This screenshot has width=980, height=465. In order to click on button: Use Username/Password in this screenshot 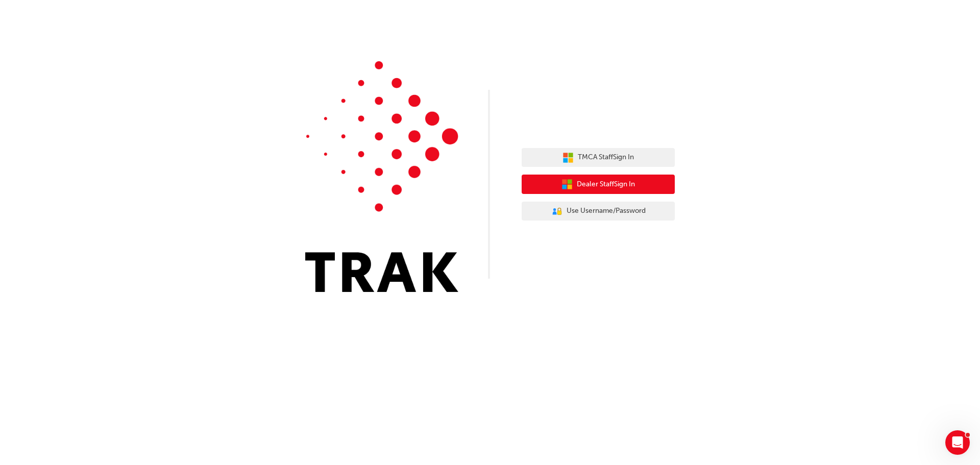, I will do `click(598, 211)`.